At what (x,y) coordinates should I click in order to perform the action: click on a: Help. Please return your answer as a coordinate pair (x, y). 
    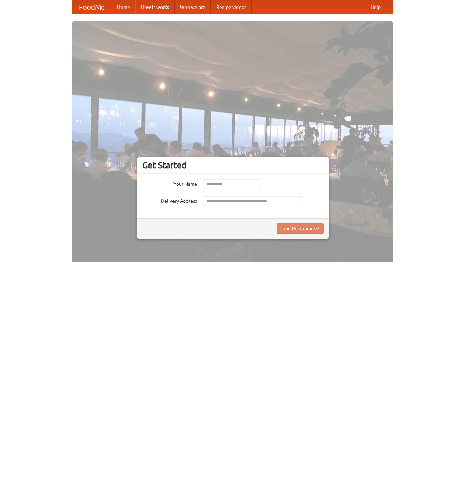
    Looking at the image, I should click on (376, 7).